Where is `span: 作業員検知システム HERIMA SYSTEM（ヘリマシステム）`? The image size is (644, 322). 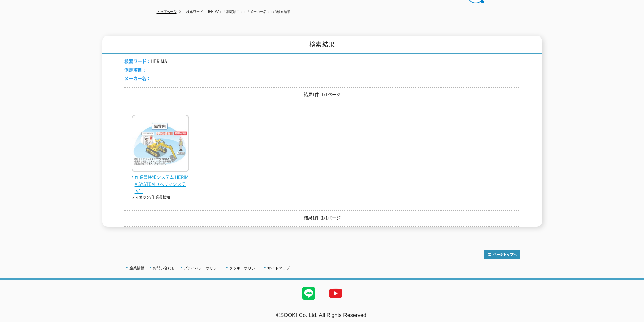
span: 作業員検知システム HERIMA SYSTEM（ヘリマシステム） is located at coordinates (160, 184).